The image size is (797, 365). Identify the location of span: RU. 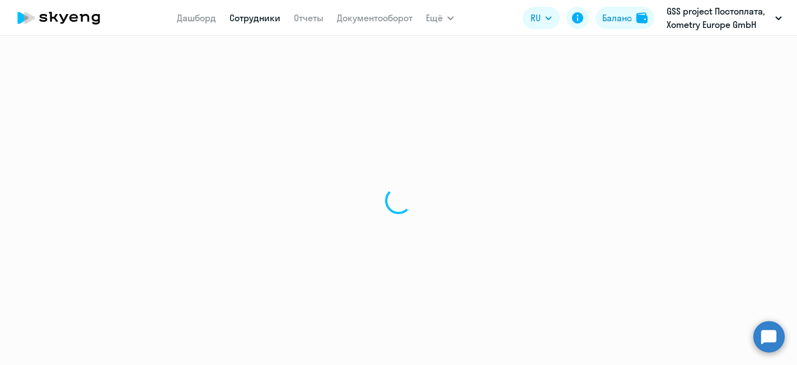
(536, 18).